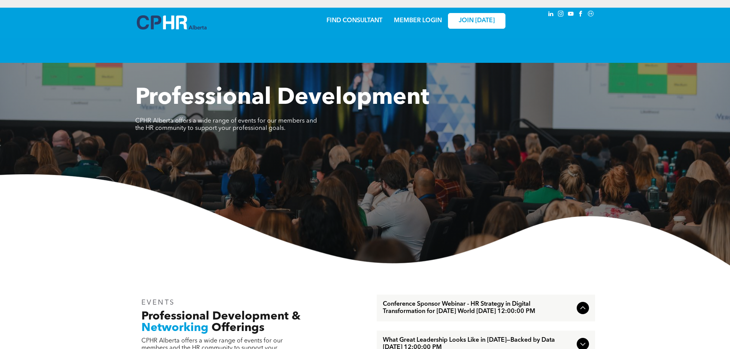 Image resolution: width=730 pixels, height=349 pixels. What do you see at coordinates (551, 15) in the screenshot?
I see `a: linkedin` at bounding box center [551, 15].